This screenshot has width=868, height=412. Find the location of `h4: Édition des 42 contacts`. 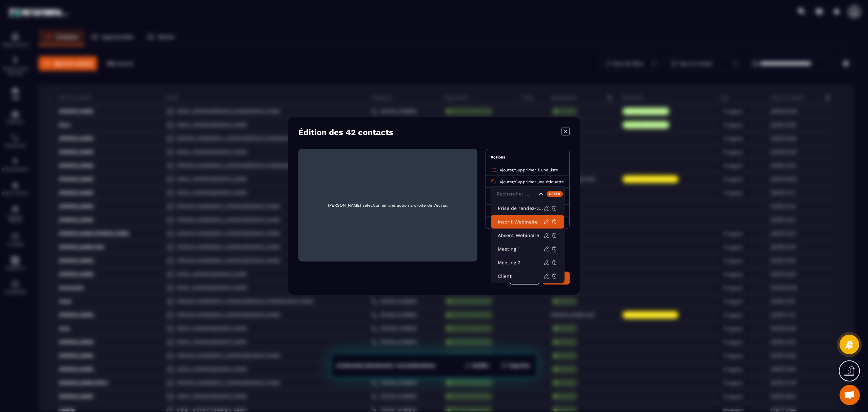

h4: Édition des 42 contacts is located at coordinates (346, 132).